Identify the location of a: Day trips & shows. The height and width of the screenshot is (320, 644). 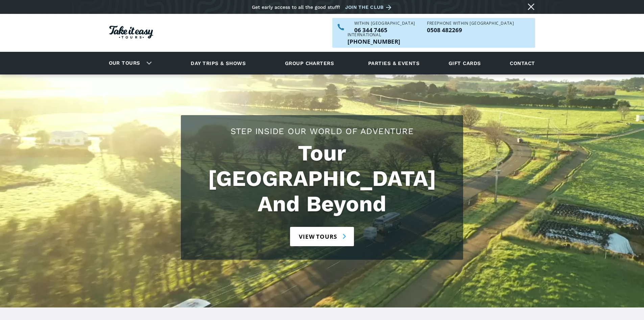
(218, 63).